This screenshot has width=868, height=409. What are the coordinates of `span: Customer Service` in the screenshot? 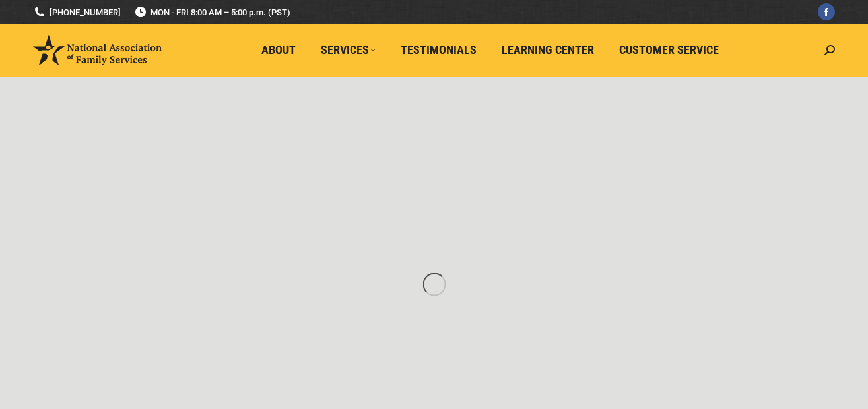 It's located at (669, 51).